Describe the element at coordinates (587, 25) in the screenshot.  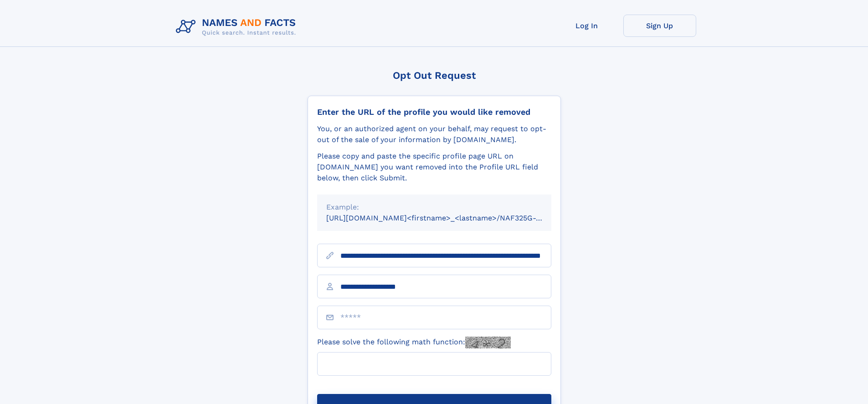
I see `a: Log In` at that location.